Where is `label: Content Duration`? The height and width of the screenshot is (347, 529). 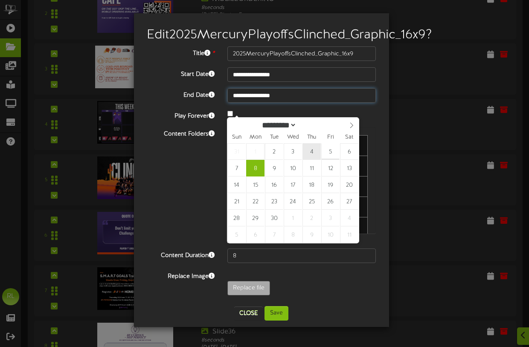
label: Content Duration is located at coordinates (180, 254).